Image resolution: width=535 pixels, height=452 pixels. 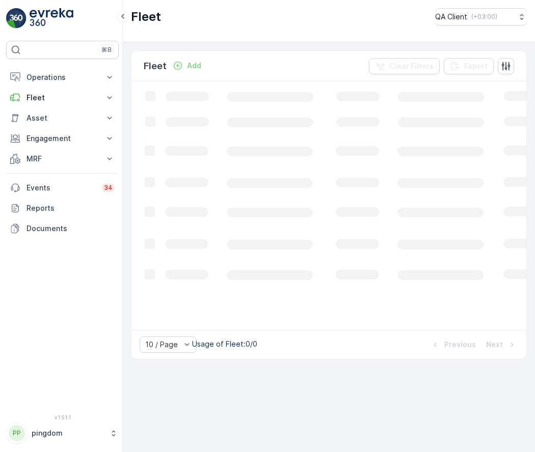 What do you see at coordinates (17, 434) in the screenshot?
I see `div: PP` at bounding box center [17, 434].